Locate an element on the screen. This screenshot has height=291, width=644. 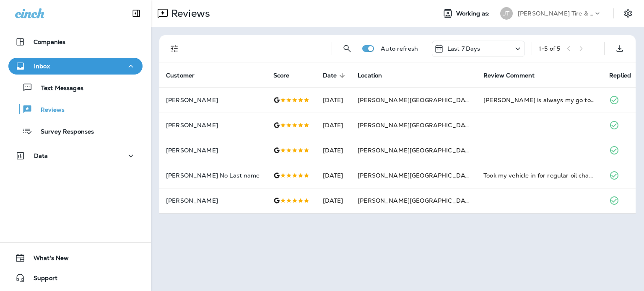
p: Text Messages is located at coordinates (58, 89).